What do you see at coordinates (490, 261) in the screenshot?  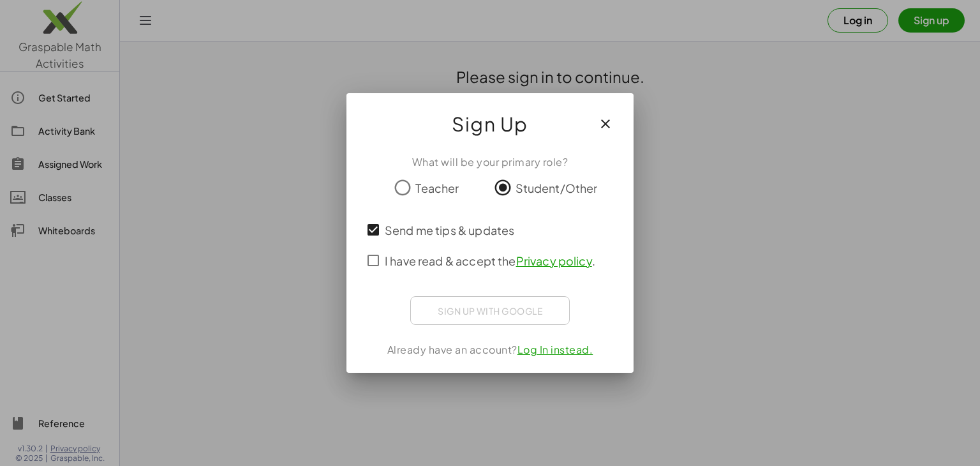 I see `span: I have read & accept the .` at bounding box center [490, 261].